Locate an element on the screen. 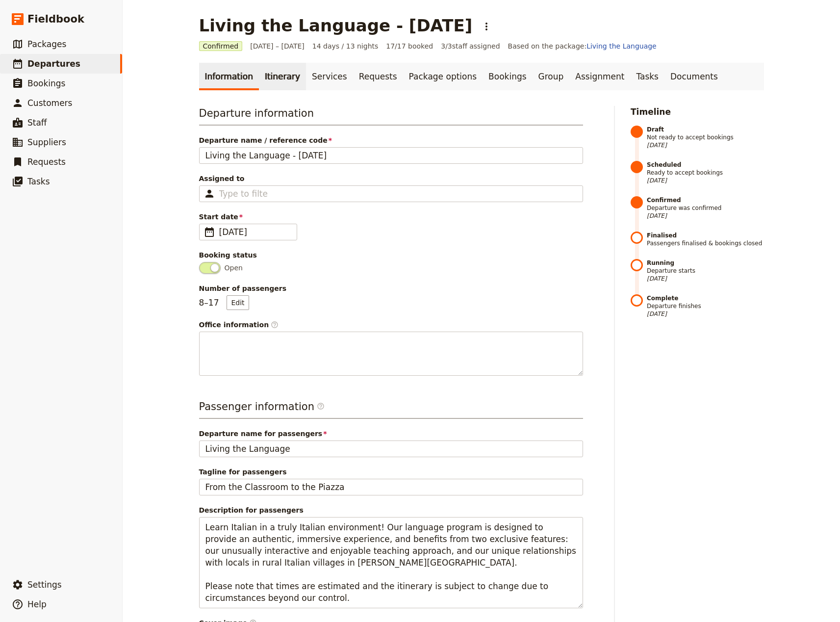  input: Departure name / reference code is located at coordinates (391, 156).